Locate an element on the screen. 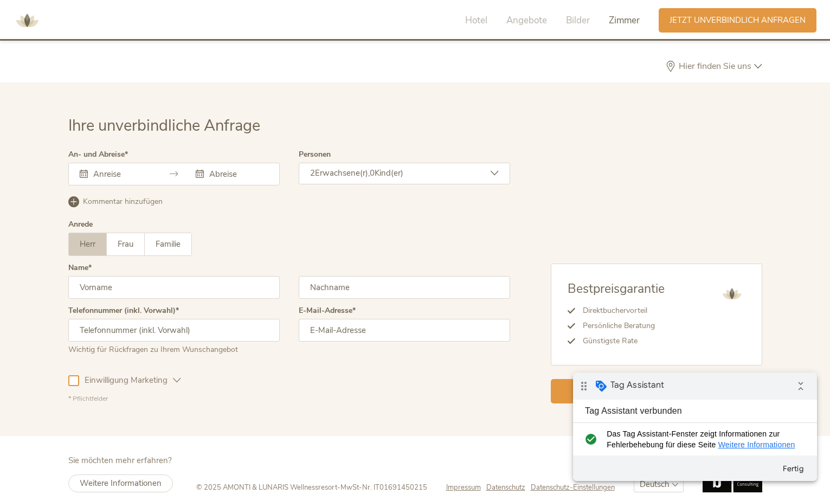  span: 0 is located at coordinates (372, 173).